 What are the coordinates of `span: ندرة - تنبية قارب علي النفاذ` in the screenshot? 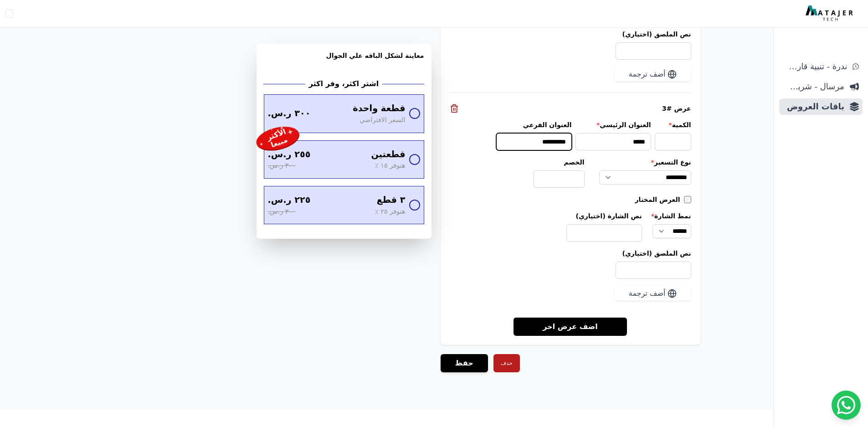 It's located at (814, 66).